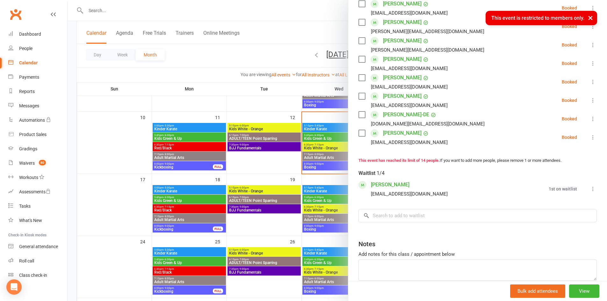 This screenshot has height=301, width=607. What do you see at coordinates (26, 48) in the screenshot?
I see `div: People` at bounding box center [26, 48].